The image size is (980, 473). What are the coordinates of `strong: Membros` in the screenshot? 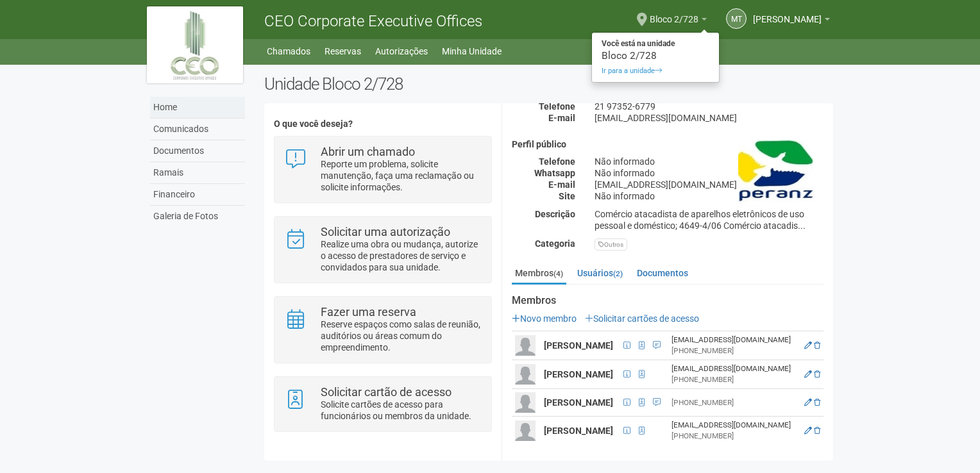 It's located at (667, 301).